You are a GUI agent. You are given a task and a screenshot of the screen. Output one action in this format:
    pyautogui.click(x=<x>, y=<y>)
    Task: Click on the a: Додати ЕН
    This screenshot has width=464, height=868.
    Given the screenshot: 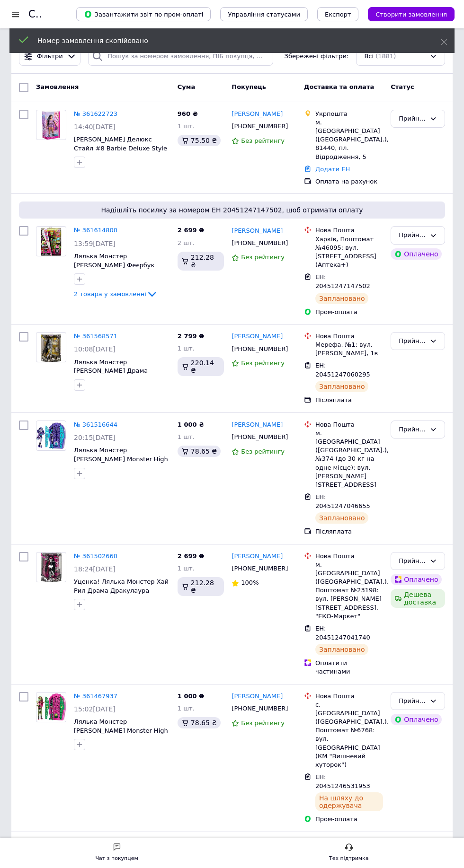 What is the action you would take?
    pyautogui.click(x=332, y=169)
    